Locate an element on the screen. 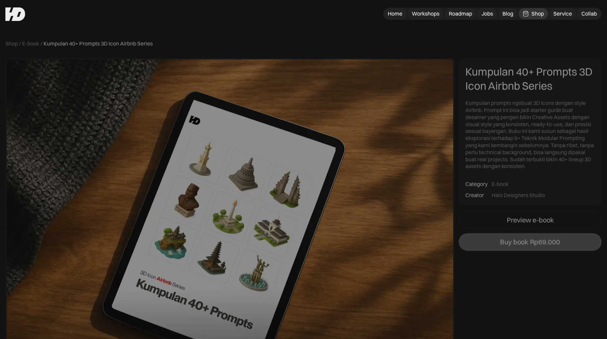 The width and height of the screenshot is (607, 339). div: Workshops is located at coordinates (426, 13).